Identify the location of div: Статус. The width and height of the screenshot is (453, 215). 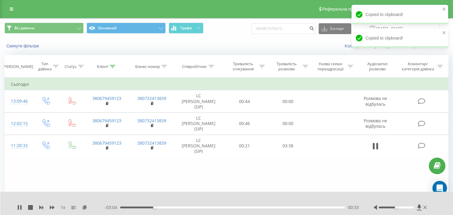
(71, 66).